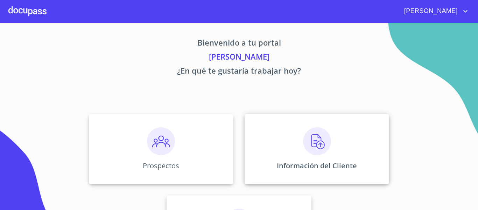 The width and height of the screenshot is (478, 210). I want to click on button: account of current user, so click(435, 11).